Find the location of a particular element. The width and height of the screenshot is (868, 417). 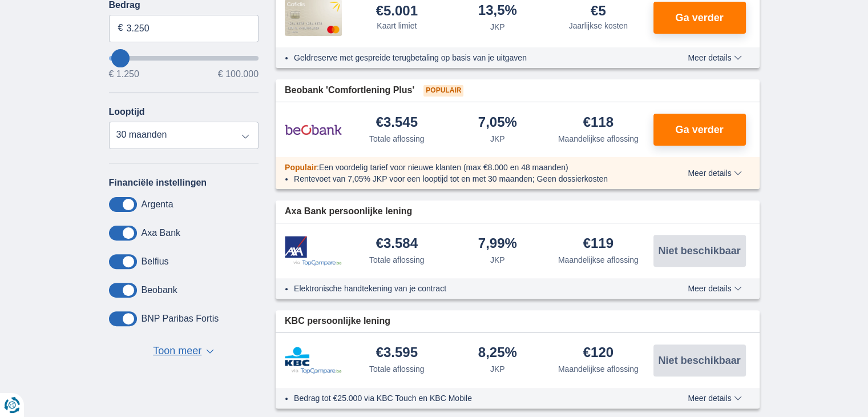

label: Looptijd is located at coordinates (126, 112).